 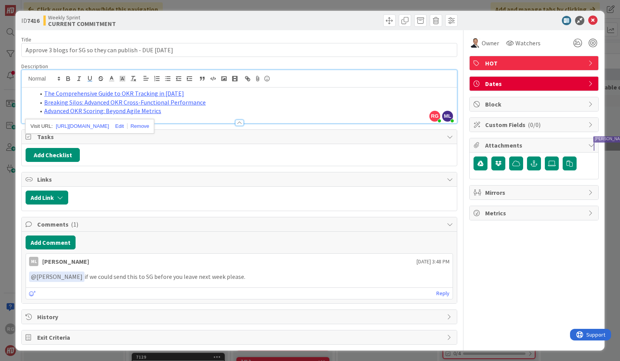 I want to click on button: Add Checklist, so click(x=53, y=155).